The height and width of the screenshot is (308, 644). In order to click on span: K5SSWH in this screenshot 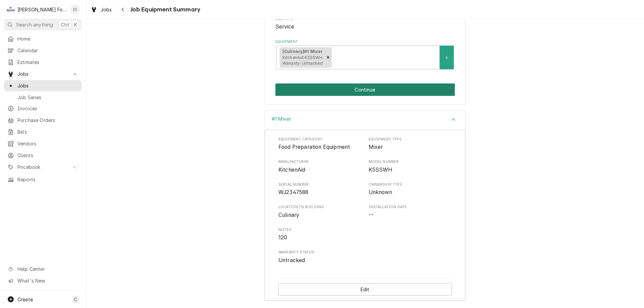, I will do `click(380, 170)`.